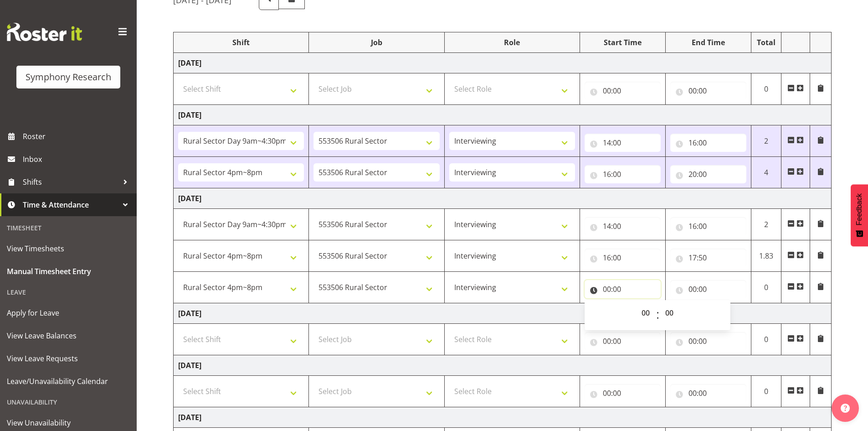 Image resolution: width=868 pixels, height=431 pixels. Describe the element at coordinates (622, 43) in the screenshot. I see `div: Start Time` at that location.